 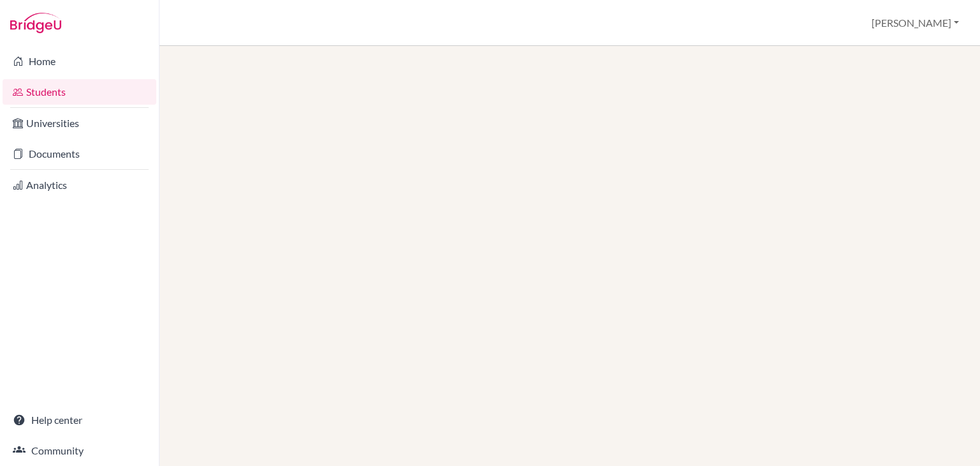 What do you see at coordinates (36, 23) in the screenshot?
I see `img: Bridge-U` at bounding box center [36, 23].